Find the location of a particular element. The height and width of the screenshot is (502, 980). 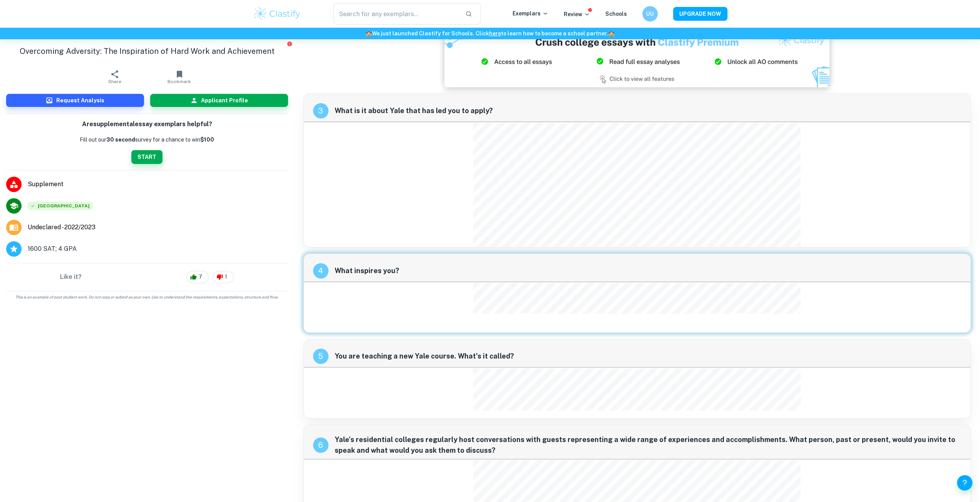

img: Ad is located at coordinates (637, 59).